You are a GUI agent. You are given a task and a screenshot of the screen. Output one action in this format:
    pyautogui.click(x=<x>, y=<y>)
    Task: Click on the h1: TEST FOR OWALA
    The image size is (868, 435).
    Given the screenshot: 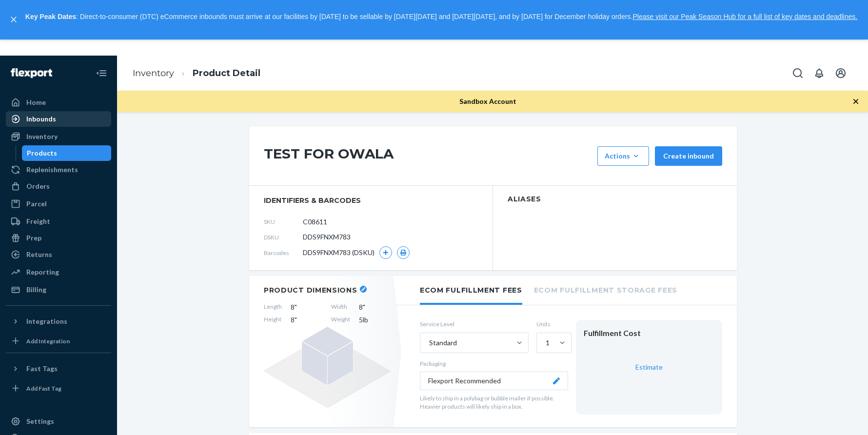 What is the action you would take?
    pyautogui.click(x=429, y=157)
    